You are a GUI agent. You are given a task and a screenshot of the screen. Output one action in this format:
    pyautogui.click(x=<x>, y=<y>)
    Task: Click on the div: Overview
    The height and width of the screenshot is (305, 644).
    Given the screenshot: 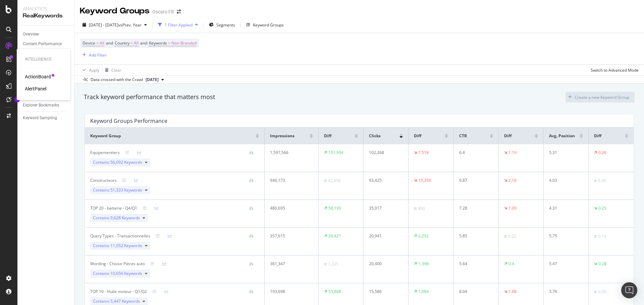 What is the action you would take?
    pyautogui.click(x=31, y=34)
    